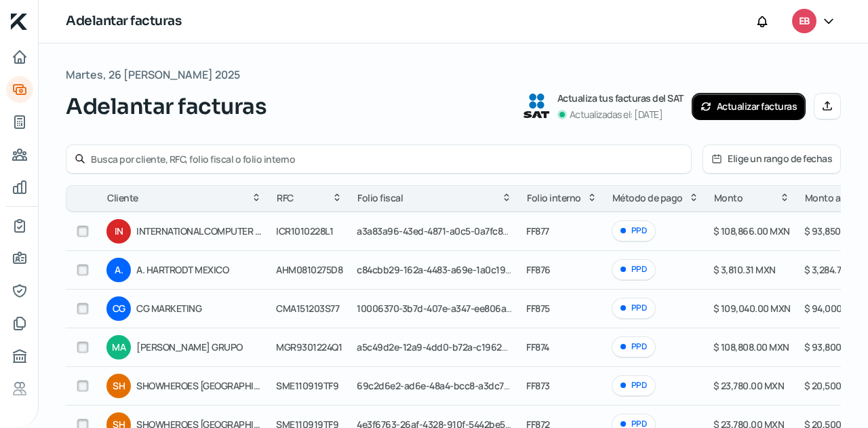 This screenshot has height=428, width=868. What do you see at coordinates (446, 346) in the screenshot?
I see `span: a5c49d2e-12a9-4dd0-b72a-c19620131352` at bounding box center [446, 346].